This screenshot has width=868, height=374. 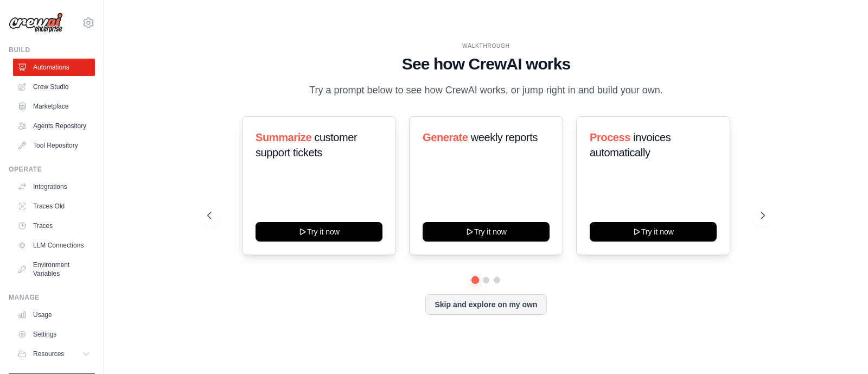 I want to click on div: WALKTHROUGH, so click(x=486, y=46).